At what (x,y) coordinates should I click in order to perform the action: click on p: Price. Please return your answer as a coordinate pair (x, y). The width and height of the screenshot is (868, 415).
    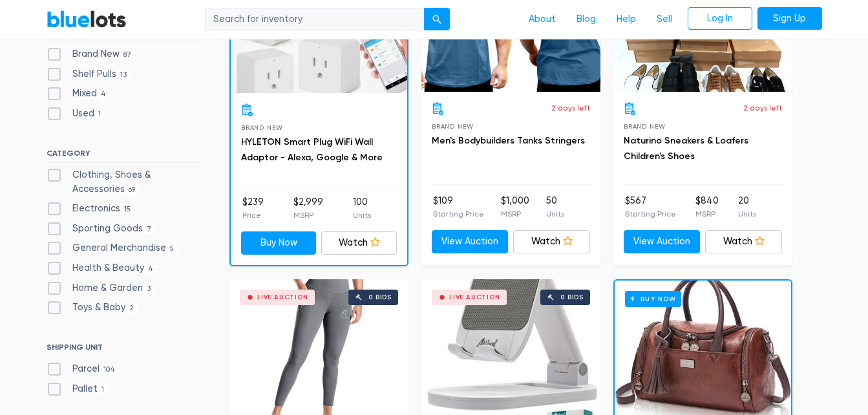
    Looking at the image, I should click on (253, 215).